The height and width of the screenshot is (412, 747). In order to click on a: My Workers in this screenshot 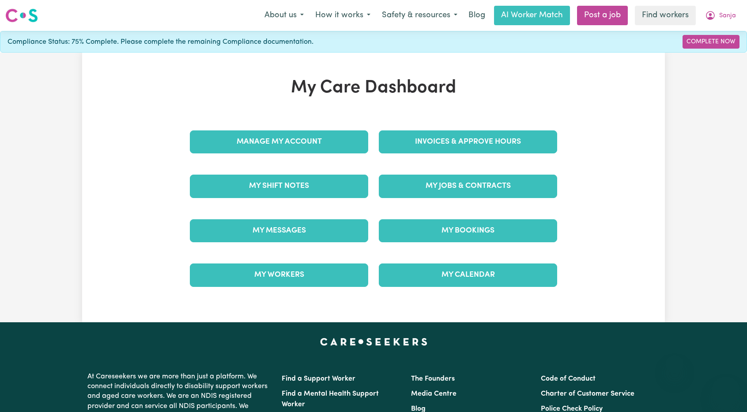, I will do `click(279, 275)`.